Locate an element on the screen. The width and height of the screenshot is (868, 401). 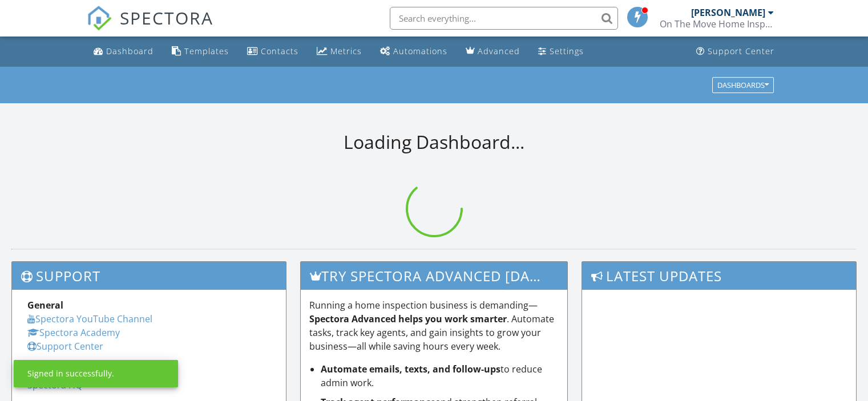
p: Running a home inspection business is demanding— . Automate tasks, track key agents, and gain ins... is located at coordinates (434, 325).